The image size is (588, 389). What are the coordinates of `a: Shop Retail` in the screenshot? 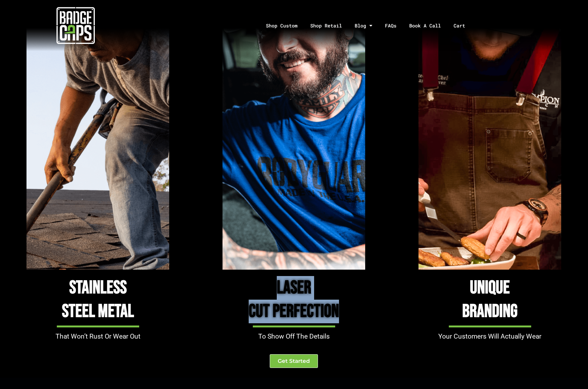 It's located at (326, 25).